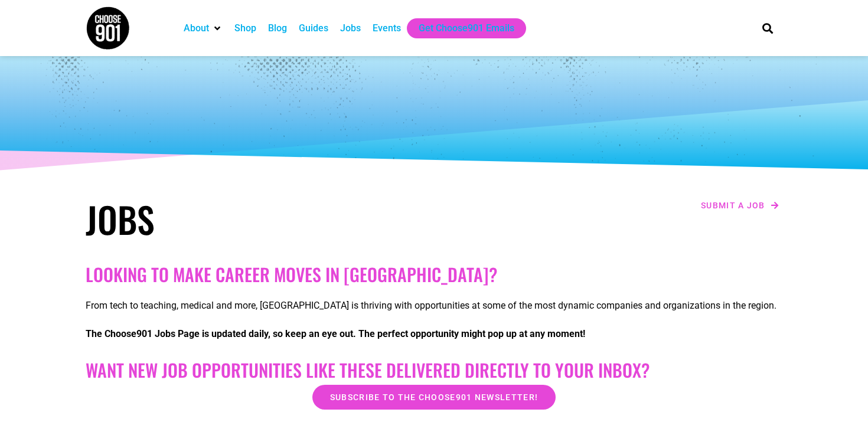 The width and height of the screenshot is (868, 445). I want to click on a: Events, so click(386, 28).